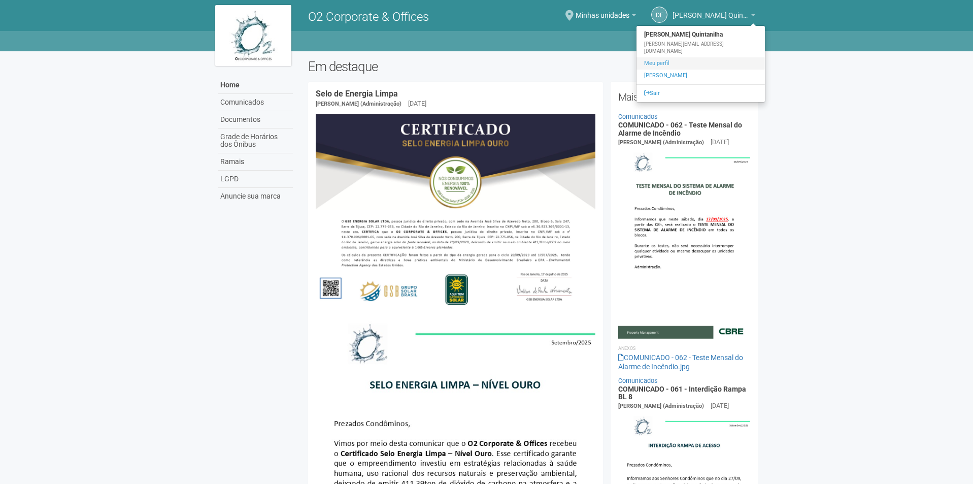 The height and width of the screenshot is (484, 973). I want to click on img: COMUNICADO%20-%20062%20-%20Teste%20Mensal%20do%20Alarme%20de%20Inc%C3%AAndio.jpg, so click(684, 243).